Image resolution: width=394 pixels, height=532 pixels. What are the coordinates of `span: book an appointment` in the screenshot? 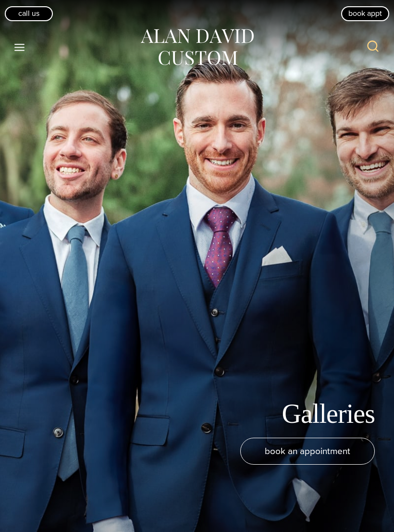 It's located at (308, 450).